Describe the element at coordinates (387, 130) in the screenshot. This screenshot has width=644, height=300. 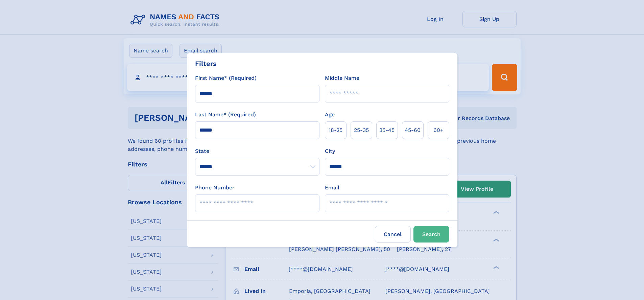
I see `span: 35‑45` at that location.